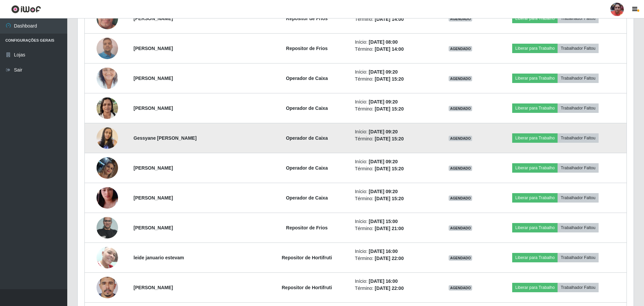 This screenshot has height=306, width=644. What do you see at coordinates (107, 168) in the screenshot?
I see `img: 1747887947738.jpeg` at bounding box center [107, 168].